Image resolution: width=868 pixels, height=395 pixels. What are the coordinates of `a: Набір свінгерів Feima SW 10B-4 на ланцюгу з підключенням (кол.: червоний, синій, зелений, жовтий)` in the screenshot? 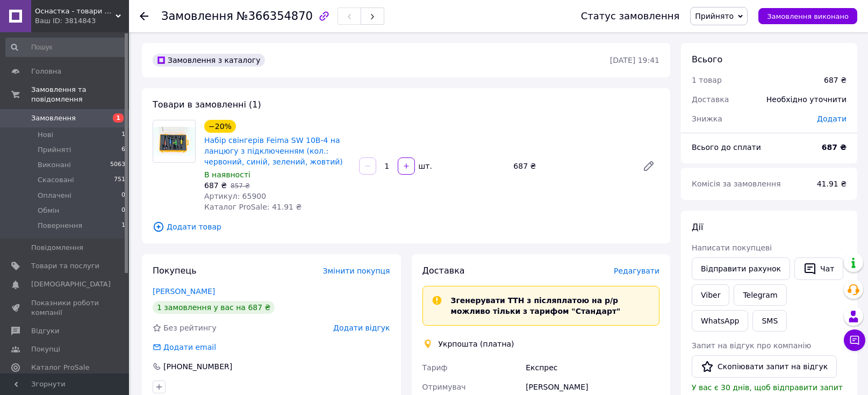 It's located at (273, 151).